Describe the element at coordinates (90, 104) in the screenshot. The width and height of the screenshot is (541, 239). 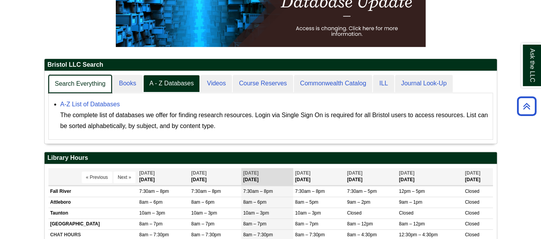
I see `a: A-Z List of Databases` at that location.